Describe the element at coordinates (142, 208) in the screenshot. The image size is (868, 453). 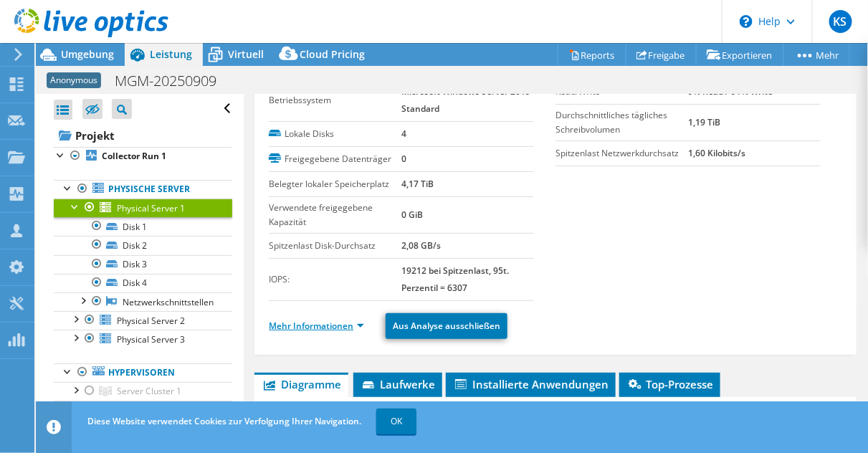
I see `a: Physical Server 1` at that location.